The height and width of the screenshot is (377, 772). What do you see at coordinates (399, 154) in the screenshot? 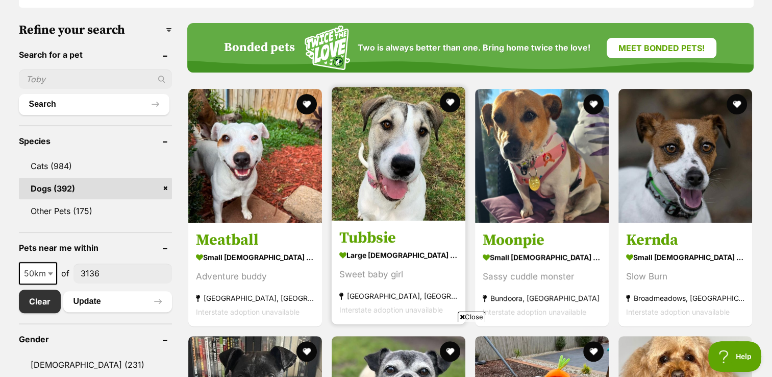
I see `img: Tubbsie - Staghound Dog` at bounding box center [399, 154].